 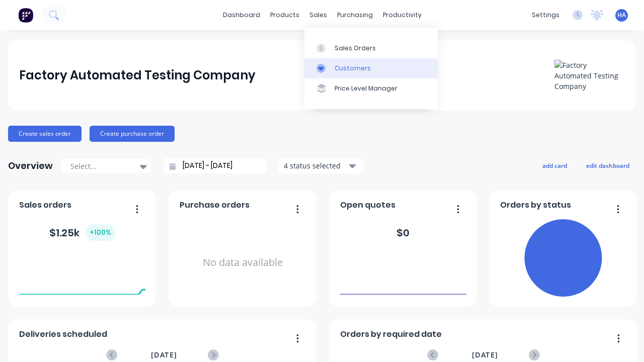 I want to click on img: Factory, so click(x=26, y=15).